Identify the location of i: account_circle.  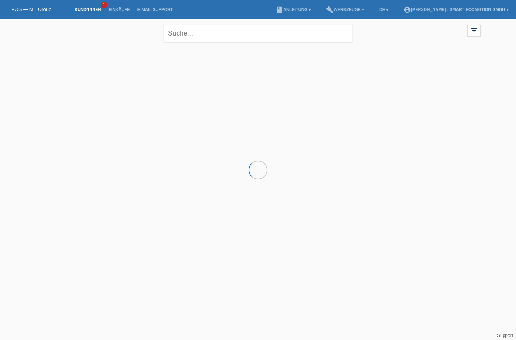
(407, 10).